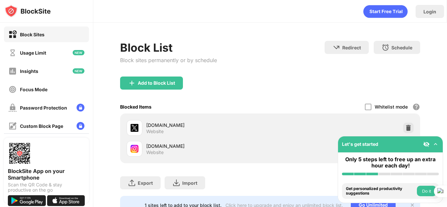 This screenshot has width=447, height=207. I want to click on img: options-page-qr-code.png, so click(20, 153).